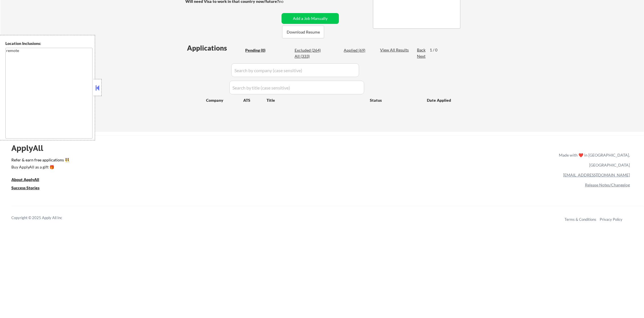 The height and width of the screenshot is (318, 644). I want to click on a: Buy ApplyAll as a gift 🎁, so click(40, 167).